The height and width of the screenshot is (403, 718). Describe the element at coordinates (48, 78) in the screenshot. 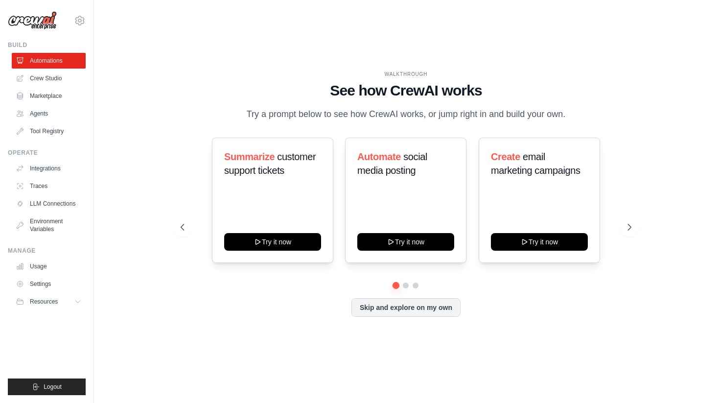

I see `a: Crew Studio` at that location.